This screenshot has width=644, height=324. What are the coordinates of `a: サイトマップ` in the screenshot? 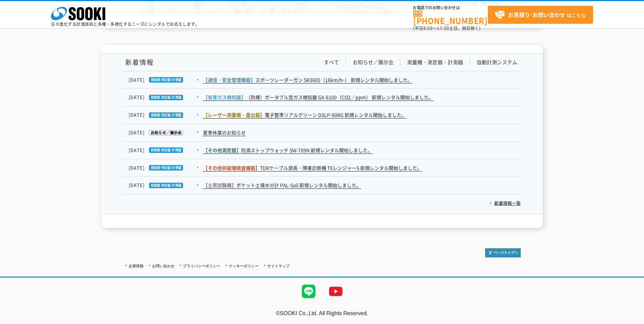 It's located at (278, 266).